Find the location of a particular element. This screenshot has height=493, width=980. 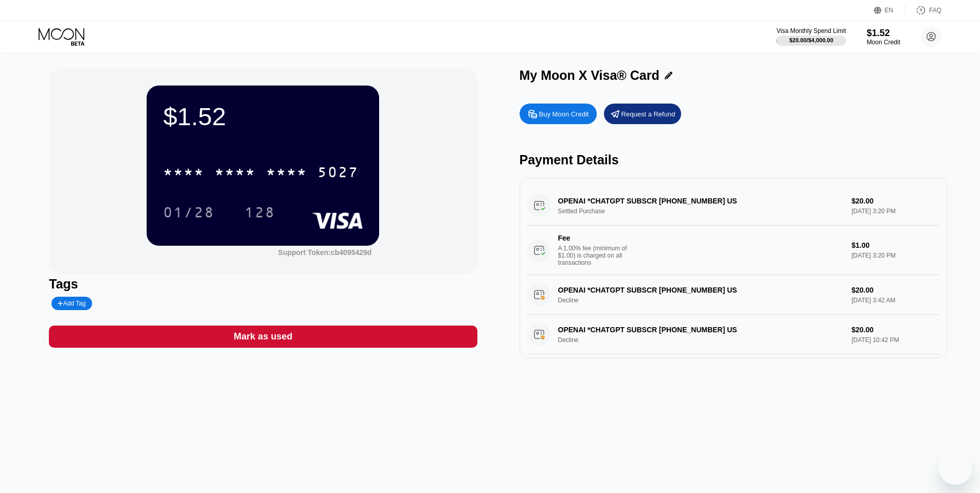

div: EN is located at coordinates (890, 11).